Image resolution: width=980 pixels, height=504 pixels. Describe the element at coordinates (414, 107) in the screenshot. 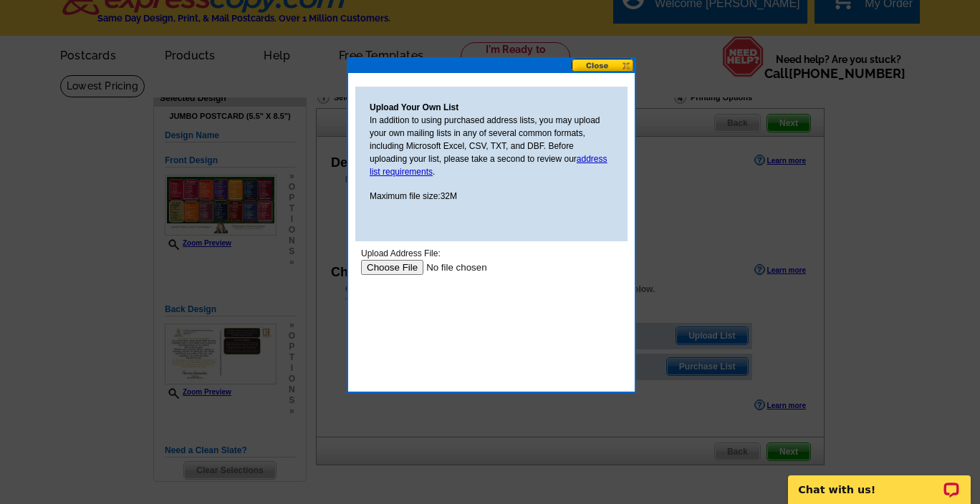

I see `strong: Upload Your Own List` at that location.